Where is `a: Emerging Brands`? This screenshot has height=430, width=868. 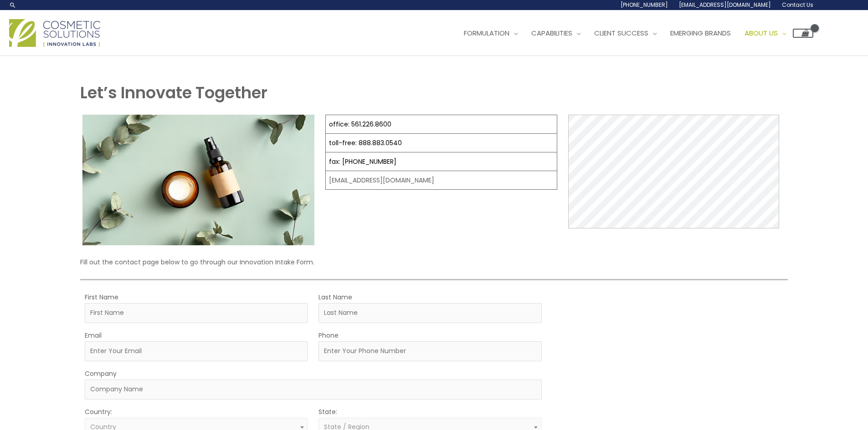
a: Emerging Brands is located at coordinates (700, 34).